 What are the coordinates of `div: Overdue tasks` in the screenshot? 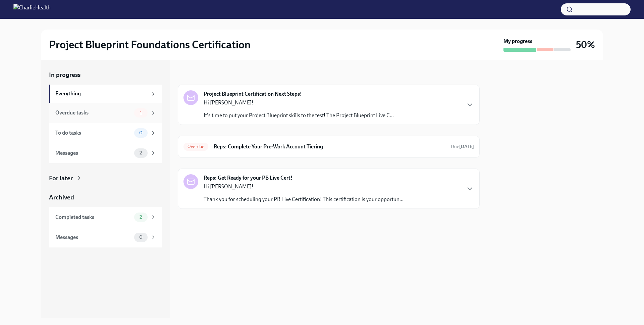 It's located at (93, 113).